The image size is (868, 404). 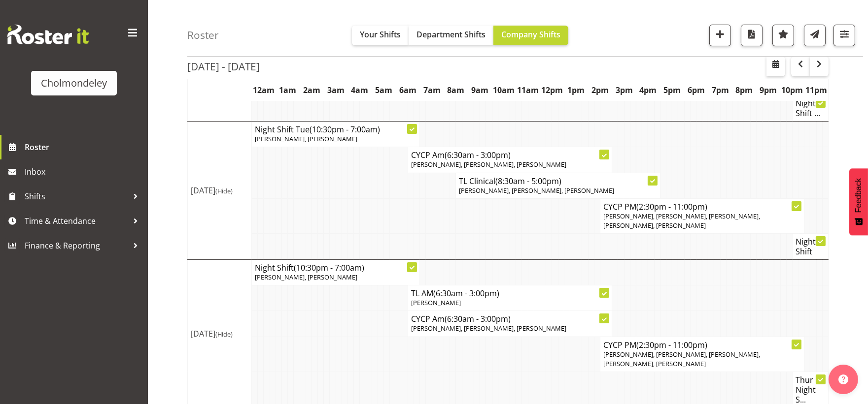 What do you see at coordinates (336, 90) in the screenshot?
I see `th: 3am` at bounding box center [336, 90].